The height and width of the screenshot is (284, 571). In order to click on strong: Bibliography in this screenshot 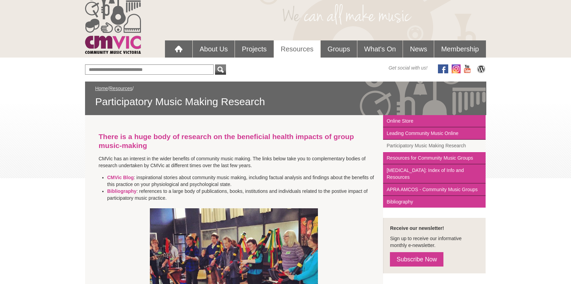, I will do `click(122, 191)`.